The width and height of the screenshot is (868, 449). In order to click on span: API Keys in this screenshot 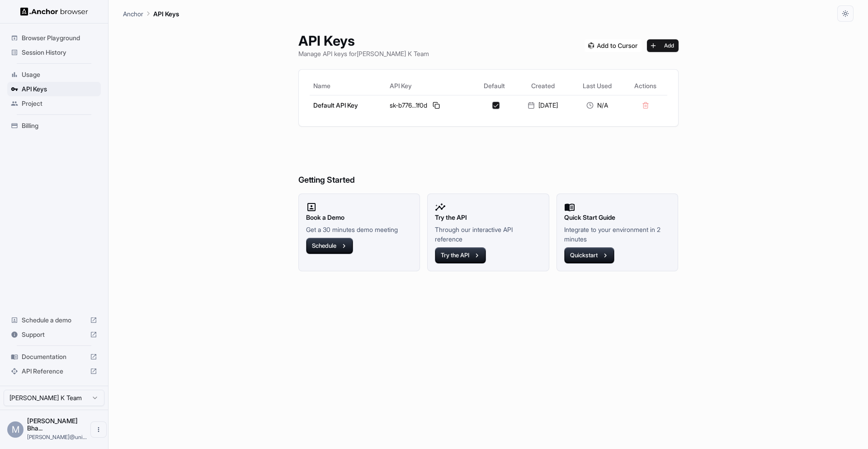, I will do `click(59, 89)`.